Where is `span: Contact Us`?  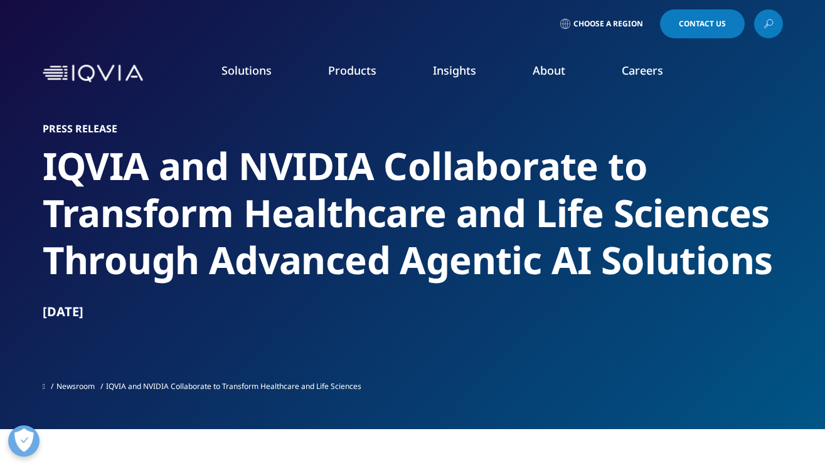
span: Contact Us is located at coordinates (702, 24).